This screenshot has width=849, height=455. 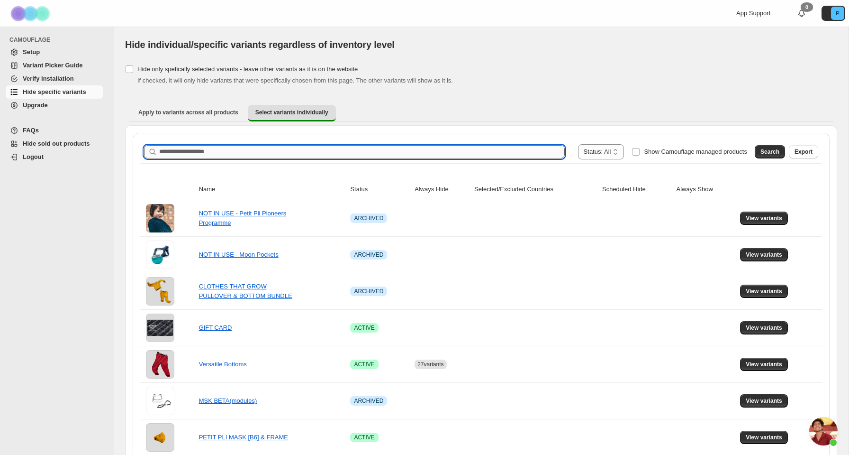 What do you see at coordinates (637, 189) in the screenshot?
I see `th: Scheduled Hide` at bounding box center [637, 189].